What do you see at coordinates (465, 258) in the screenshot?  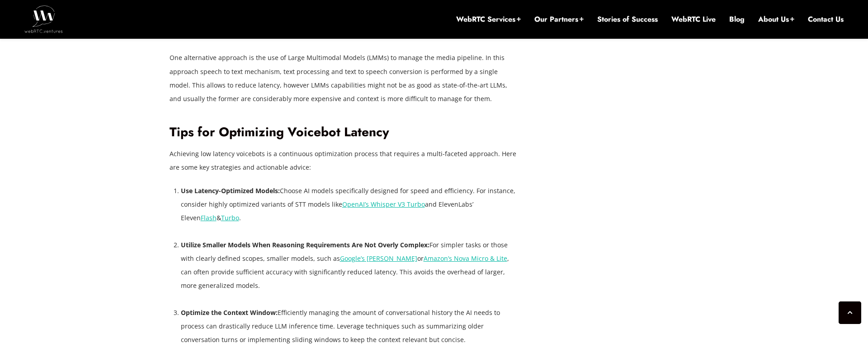 I see `a: Amazon’s Nova Micro & Lite` at bounding box center [465, 258].